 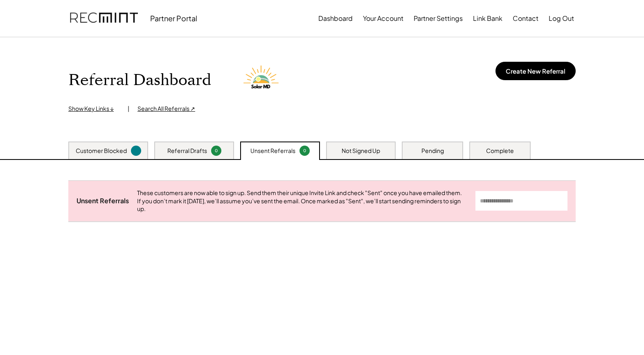 What do you see at coordinates (536, 71) in the screenshot?
I see `button: Create New Referral` at bounding box center [536, 71].